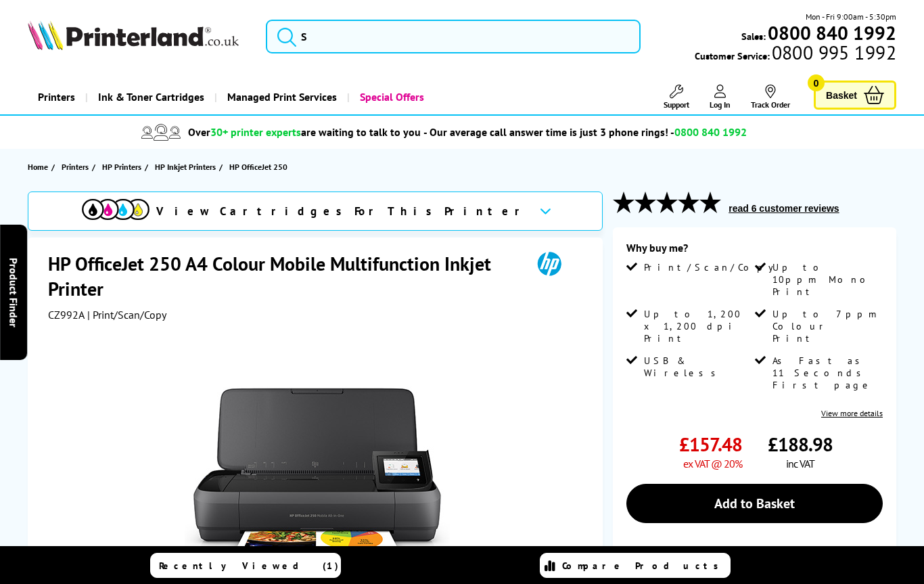  Describe the element at coordinates (39, 167) in the screenshot. I see `a: Home` at that location.